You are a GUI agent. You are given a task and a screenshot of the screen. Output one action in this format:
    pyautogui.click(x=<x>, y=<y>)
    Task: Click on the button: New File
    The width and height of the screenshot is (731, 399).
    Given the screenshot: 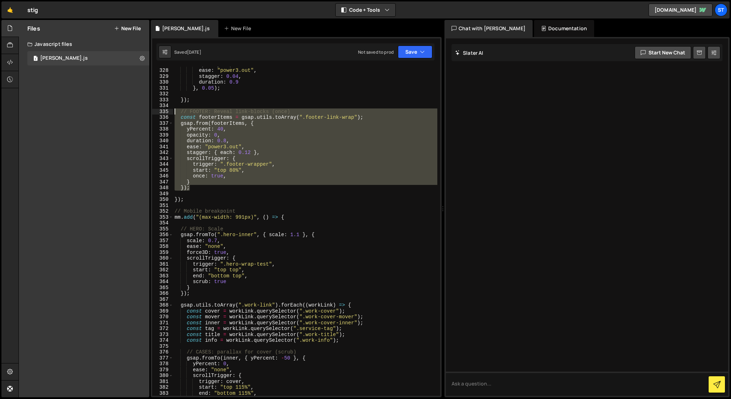 What is the action you would take?
    pyautogui.click(x=127, y=28)
    